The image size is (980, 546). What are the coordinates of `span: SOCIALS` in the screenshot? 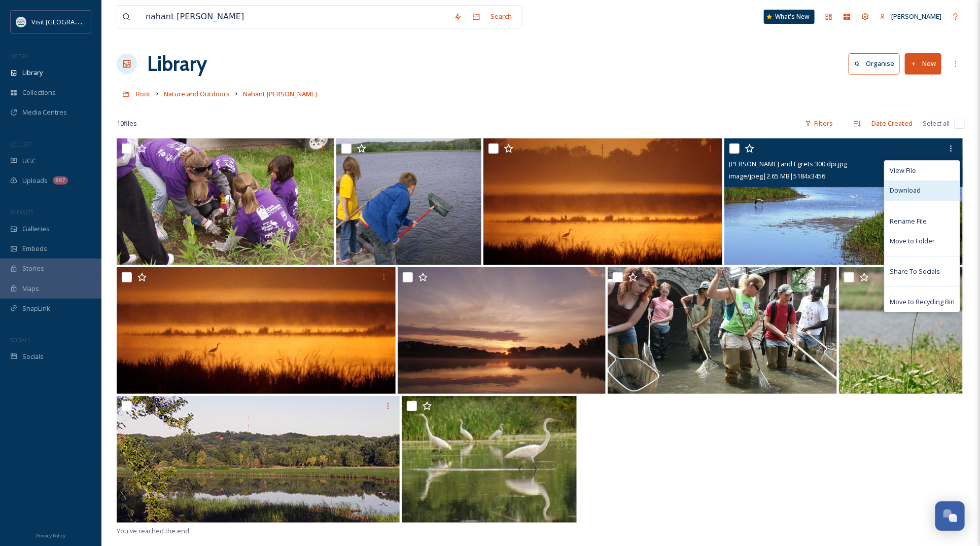 It's located at (20, 340).